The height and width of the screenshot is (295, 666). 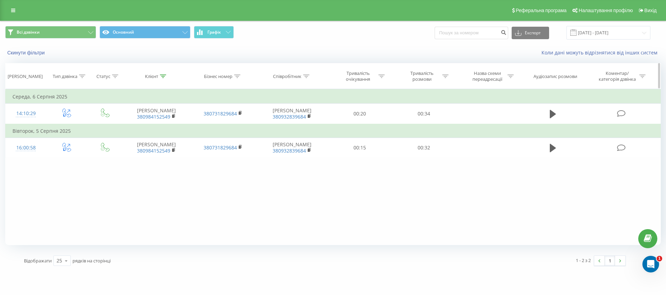 I want to click on td: 00:20, so click(x=360, y=114).